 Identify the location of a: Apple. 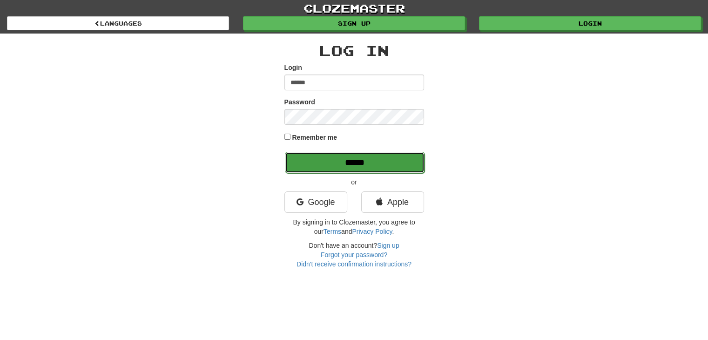
(393, 202).